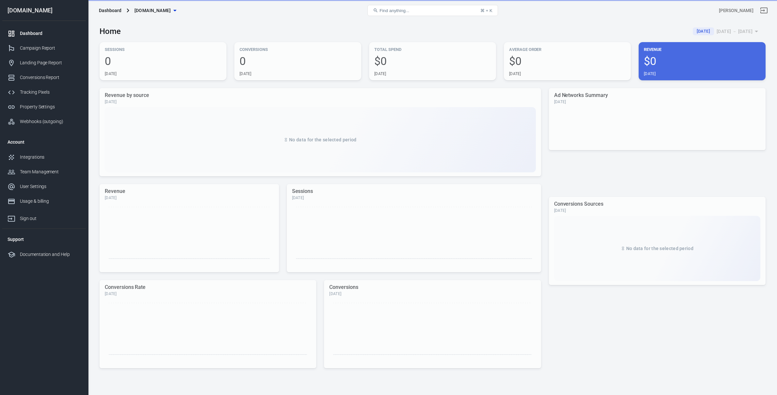 Image resolution: width=777 pixels, height=395 pixels. Describe the element at coordinates (44, 107) in the screenshot. I see `a: Property Settings` at that location.